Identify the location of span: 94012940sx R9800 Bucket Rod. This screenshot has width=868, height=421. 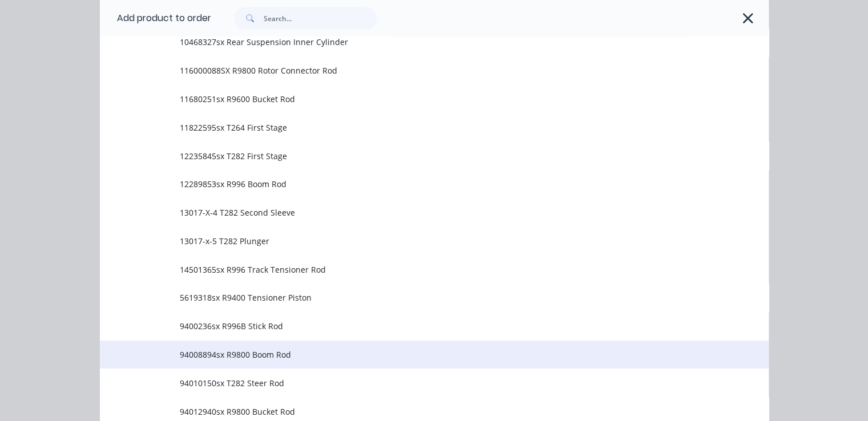
(415, 411).